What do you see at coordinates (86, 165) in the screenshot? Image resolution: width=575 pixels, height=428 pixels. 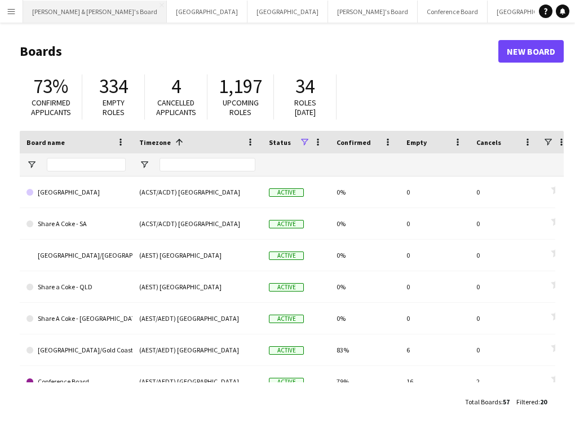 I see `input: Board name Filter Input` at bounding box center [86, 165].